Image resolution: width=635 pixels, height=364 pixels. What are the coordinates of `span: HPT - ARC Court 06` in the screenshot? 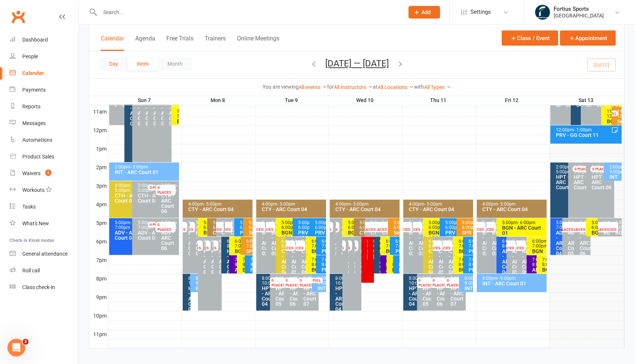 It's located at (218, 262).